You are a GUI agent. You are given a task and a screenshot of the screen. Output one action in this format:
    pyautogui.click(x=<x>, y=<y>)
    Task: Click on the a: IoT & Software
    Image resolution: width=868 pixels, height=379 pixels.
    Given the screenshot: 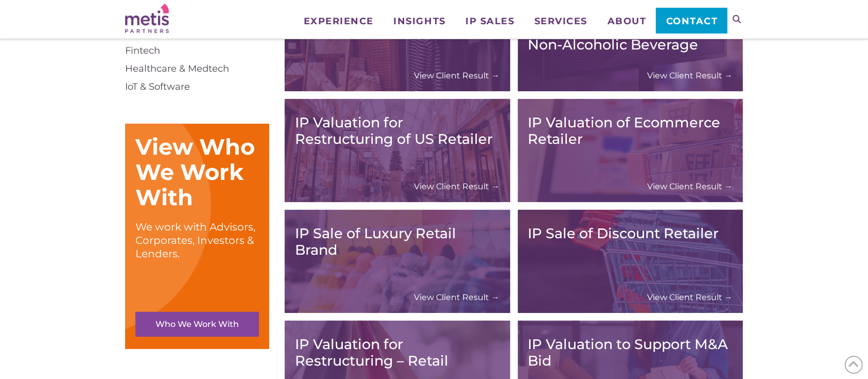 What is the action you would take?
    pyautogui.click(x=158, y=87)
    